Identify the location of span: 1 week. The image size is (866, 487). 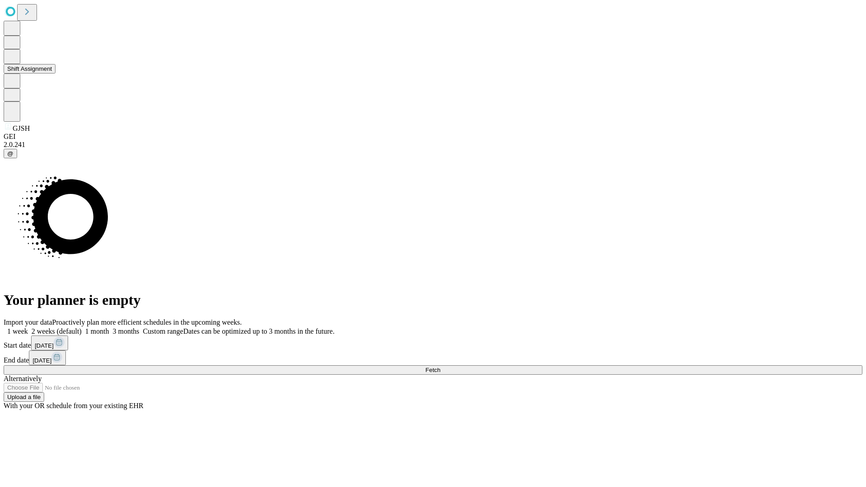
(18, 331).